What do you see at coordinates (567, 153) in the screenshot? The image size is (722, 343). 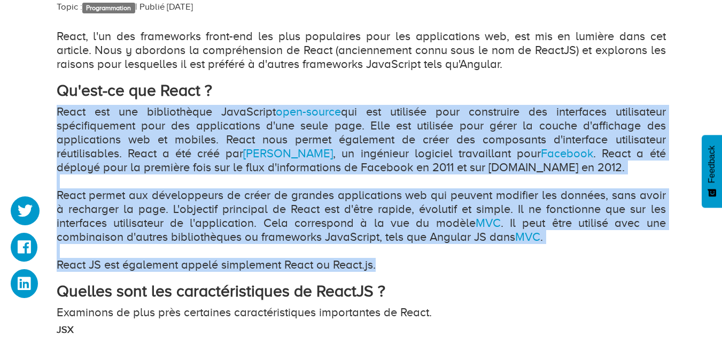 I see `a: Facebook` at bounding box center [567, 153].